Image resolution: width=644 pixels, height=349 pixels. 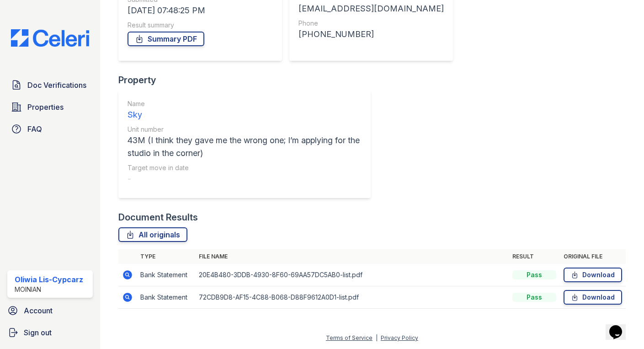 What do you see at coordinates (244, 104) in the screenshot?
I see `div: Name` at bounding box center [244, 104].